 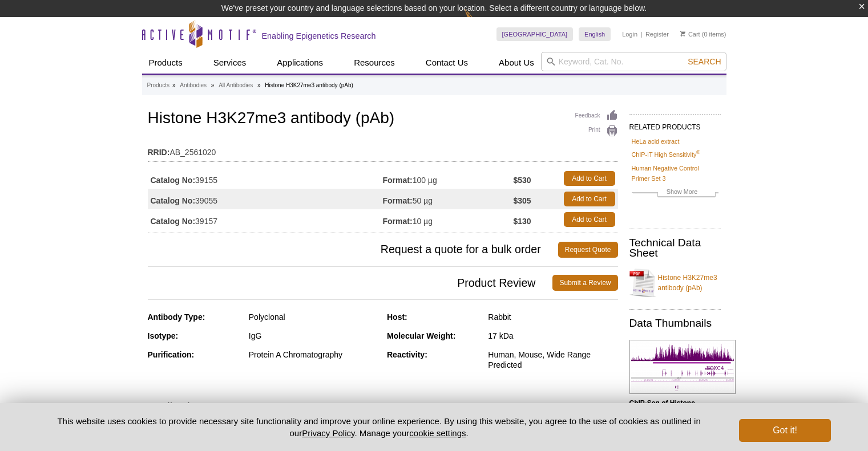 What do you see at coordinates (675, 173) in the screenshot?
I see `a: Human Negative Control Primer Set 3` at bounding box center [675, 173].